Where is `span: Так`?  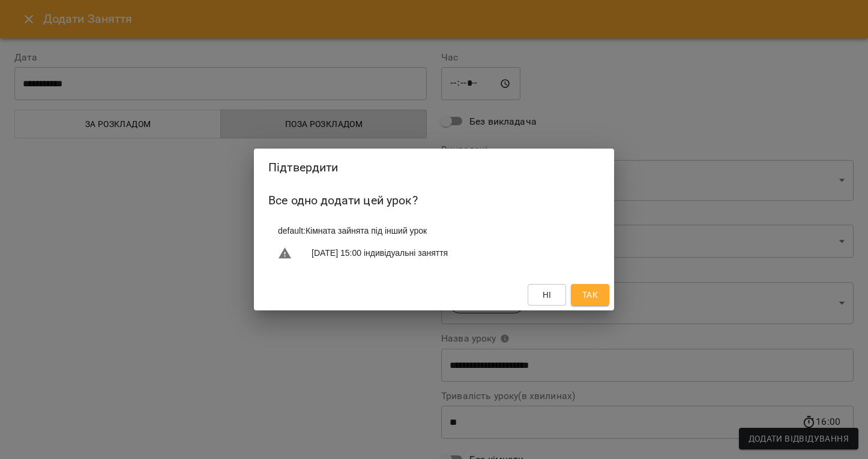
span: Так is located at coordinates (590, 295).